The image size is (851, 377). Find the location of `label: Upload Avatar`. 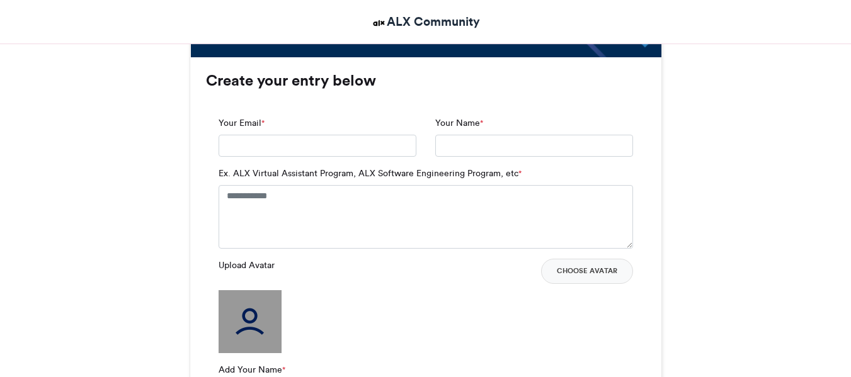

label: Upload Avatar is located at coordinates (246, 265).